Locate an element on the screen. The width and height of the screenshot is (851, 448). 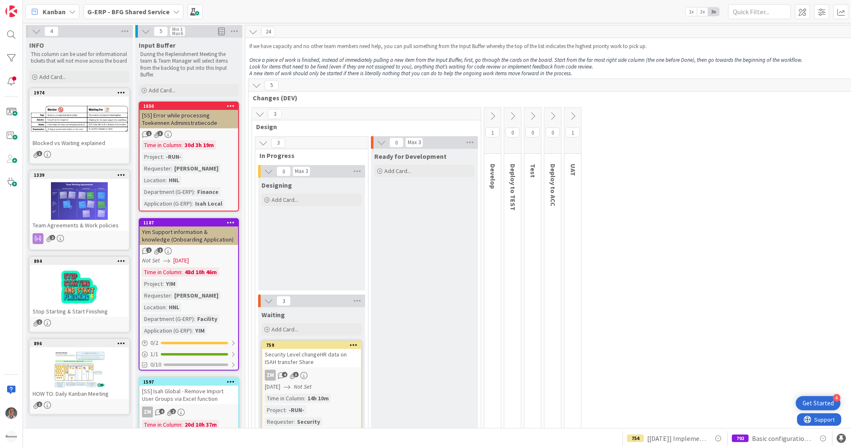
span: 1x is located at coordinates (691, 12).